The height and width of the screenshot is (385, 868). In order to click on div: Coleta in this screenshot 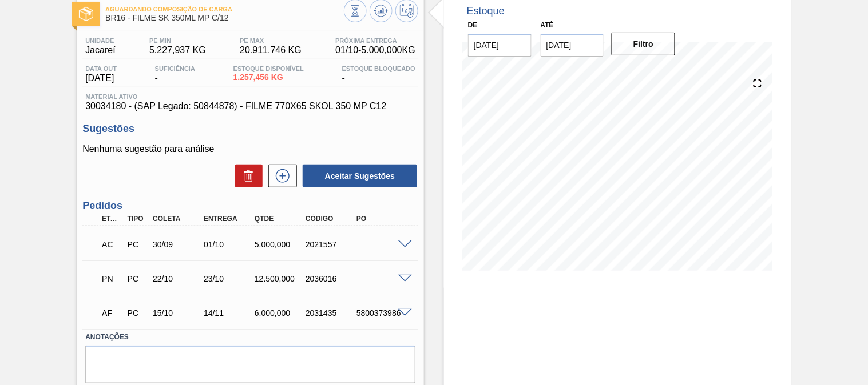, I will do `click(178, 219)`.